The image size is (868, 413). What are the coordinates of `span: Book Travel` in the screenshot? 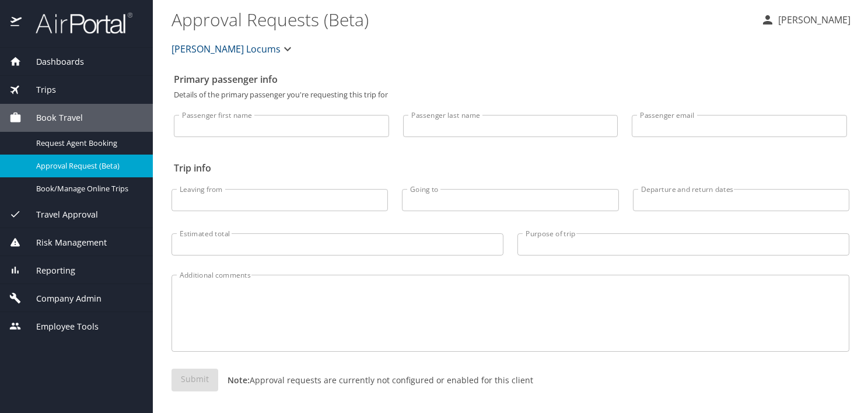 It's located at (52, 118).